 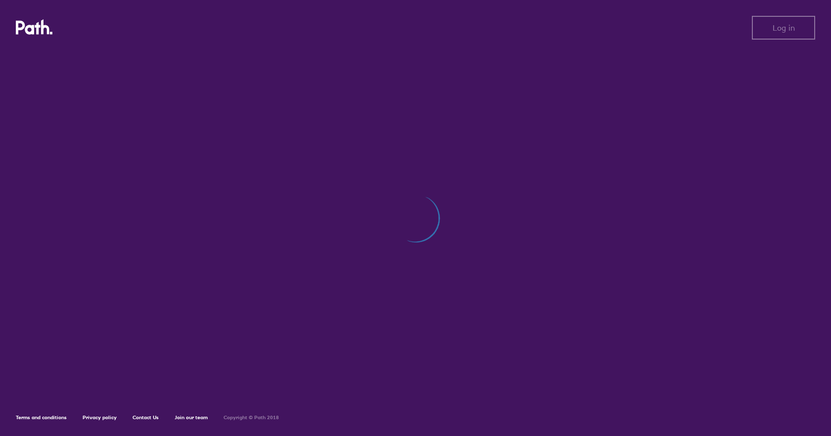 I want to click on a: Terms and conditions, so click(x=41, y=417).